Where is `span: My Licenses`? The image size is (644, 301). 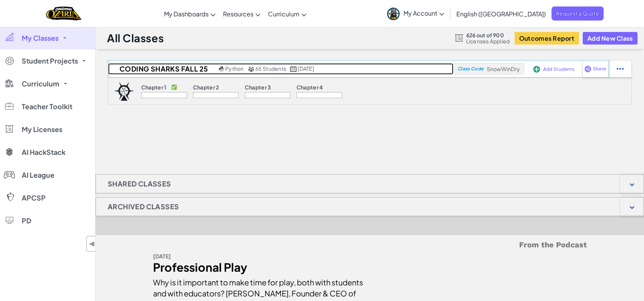 span: My Licenses is located at coordinates (42, 129).